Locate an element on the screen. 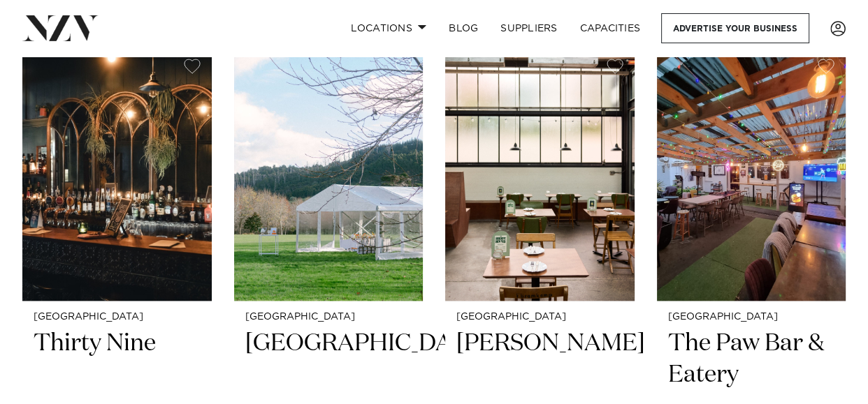  a: Locations is located at coordinates (388, 28).